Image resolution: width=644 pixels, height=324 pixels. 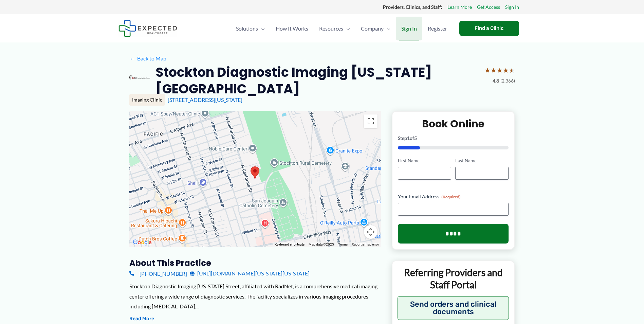 I want to click on h2: Book Online, so click(x=453, y=124).